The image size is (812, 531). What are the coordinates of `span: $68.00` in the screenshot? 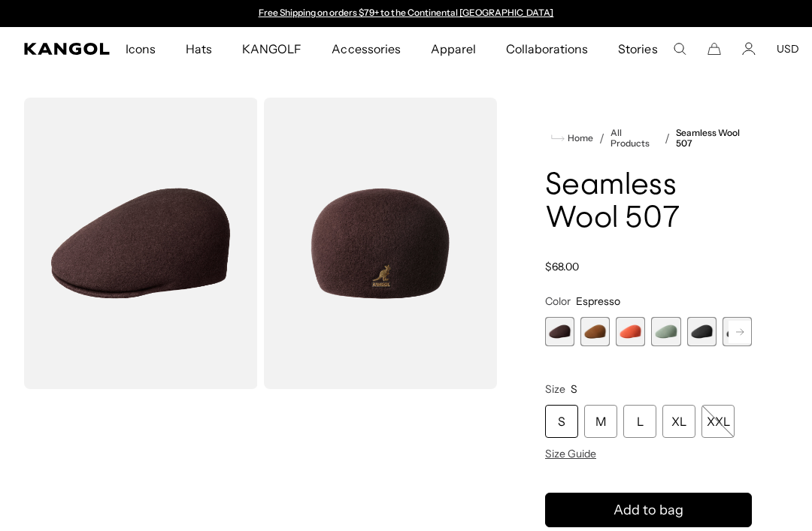 It's located at (562, 267).